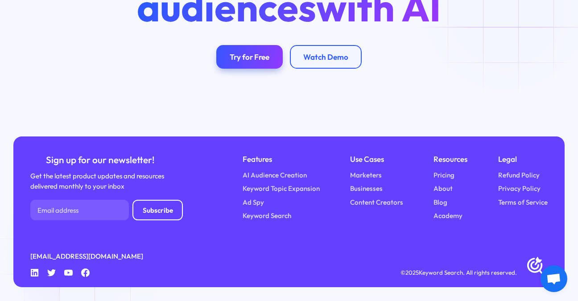 This screenshot has width=578, height=301. Describe the element at coordinates (522, 159) in the screenshot. I see `div: Legal` at that location.